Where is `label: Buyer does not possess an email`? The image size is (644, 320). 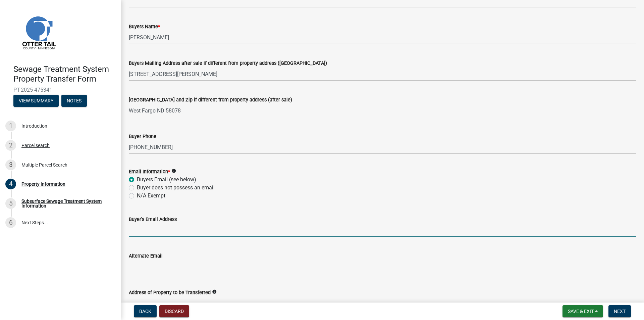 label: Buyer does not possess an email is located at coordinates (176, 188).